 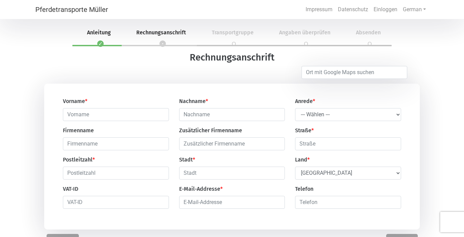 I want to click on input: Straße, so click(x=348, y=144).